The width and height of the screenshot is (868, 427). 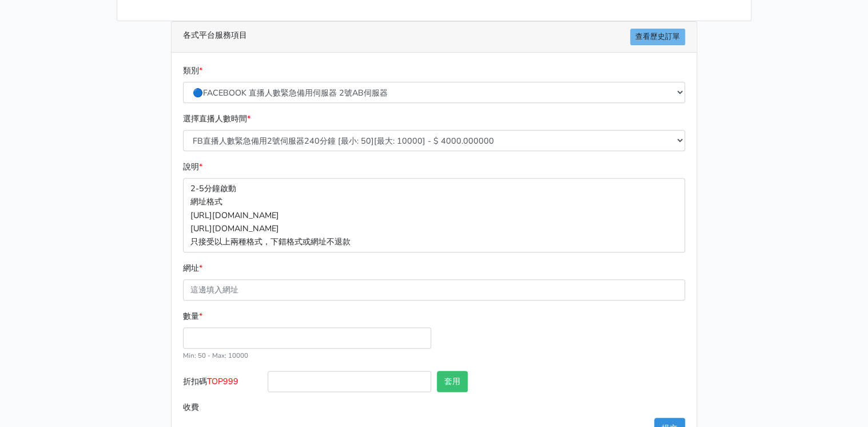 What do you see at coordinates (217, 119) in the screenshot?
I see `label: 選擇直播人數時間` at bounding box center [217, 119].